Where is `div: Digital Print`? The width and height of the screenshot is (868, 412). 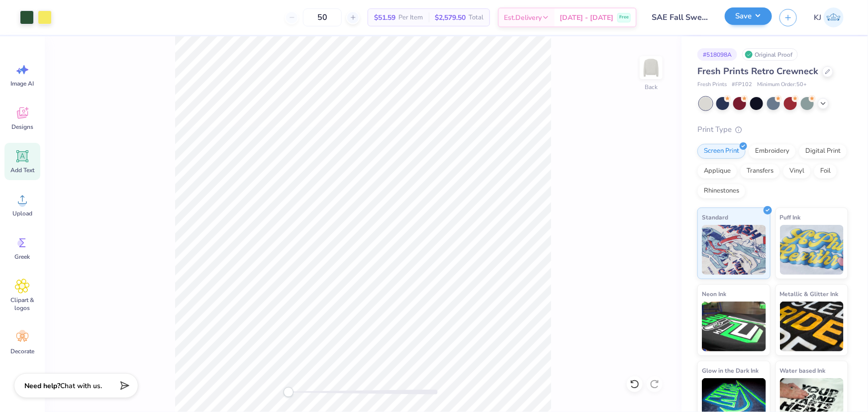
div: Digital Print is located at coordinates (823, 151).